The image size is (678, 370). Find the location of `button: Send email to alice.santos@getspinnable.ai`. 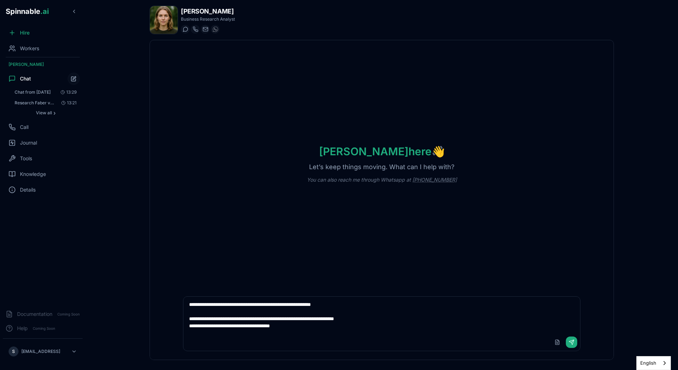

button: Send email to alice.santos@getspinnable.ai is located at coordinates (205, 29).